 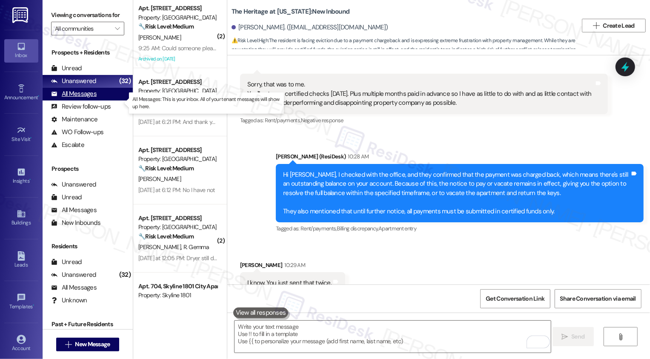 What do you see at coordinates (68, 145) in the screenshot?
I see `div: Escalate` at bounding box center [68, 145].